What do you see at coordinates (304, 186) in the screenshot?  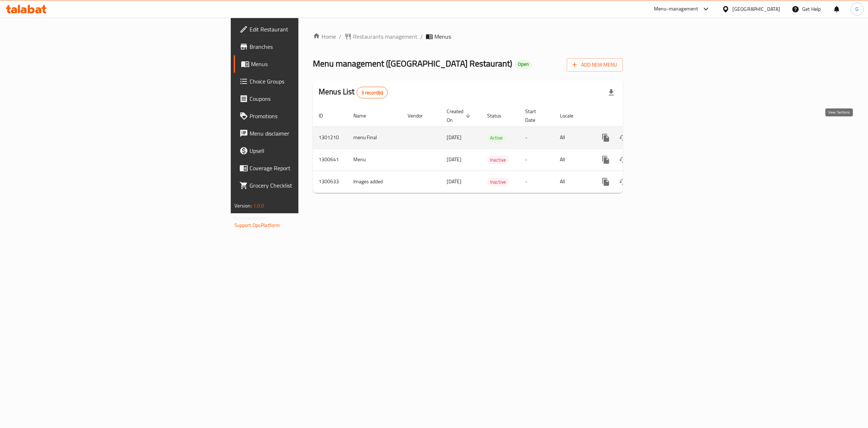 I see `a: Grocery Checklist` at bounding box center [304, 186].